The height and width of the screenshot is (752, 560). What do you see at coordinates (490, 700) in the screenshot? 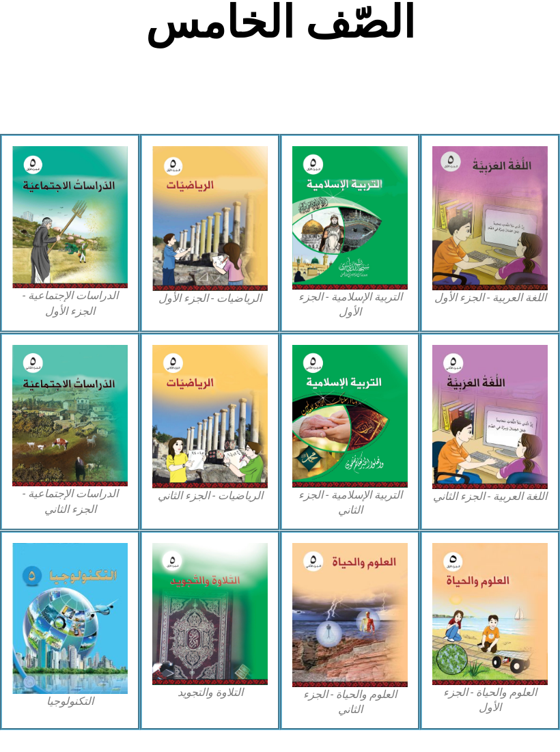
I see `figcaption: العلوم والحياة - الجزء الأول` at bounding box center [490, 700].